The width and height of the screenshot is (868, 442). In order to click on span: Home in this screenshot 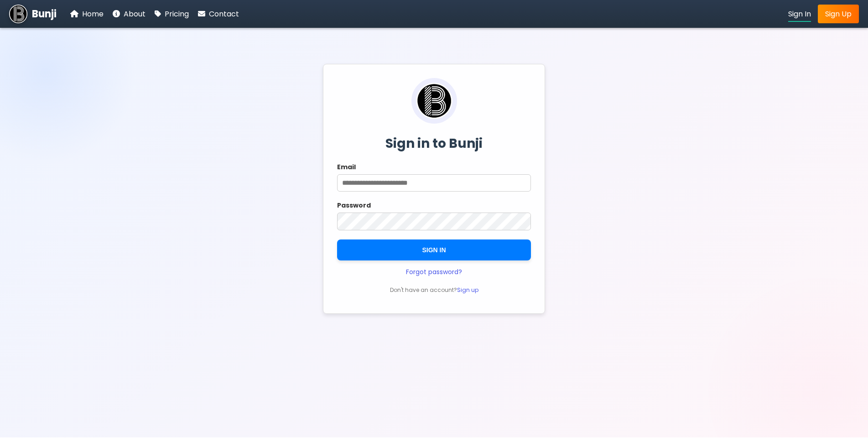, I will do `click(93, 13)`.